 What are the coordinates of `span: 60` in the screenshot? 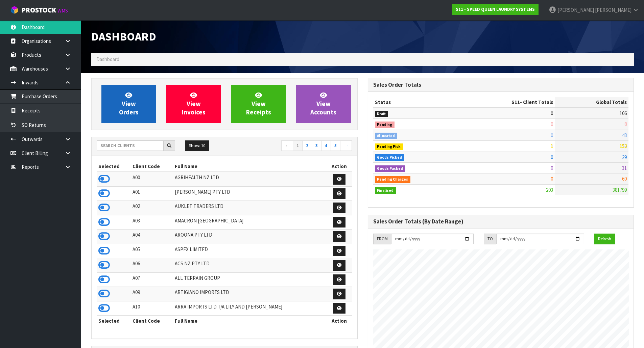 It's located at (624, 179).